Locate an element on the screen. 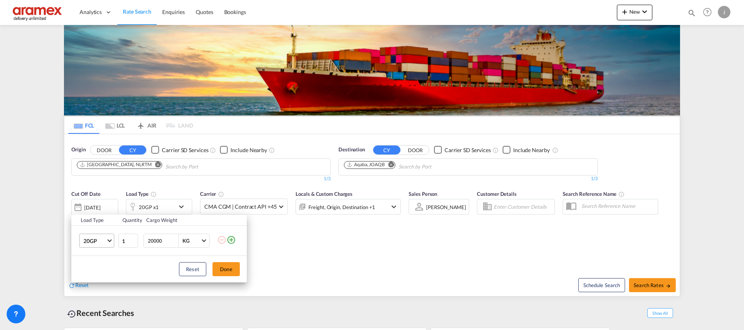  input: Qty is located at coordinates (128, 241).